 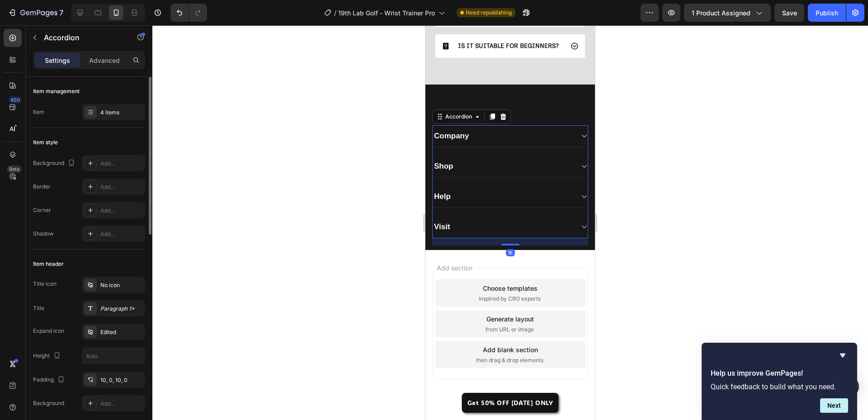 What do you see at coordinates (780, 386) in the screenshot?
I see `p: Quick feedback to build what you need.` at bounding box center [780, 386].